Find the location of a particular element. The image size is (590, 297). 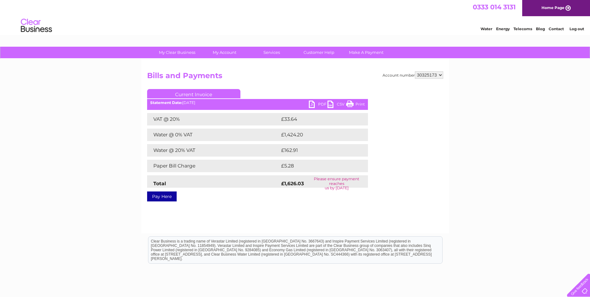

td: £1,424.20 is located at coordinates (319, 135).